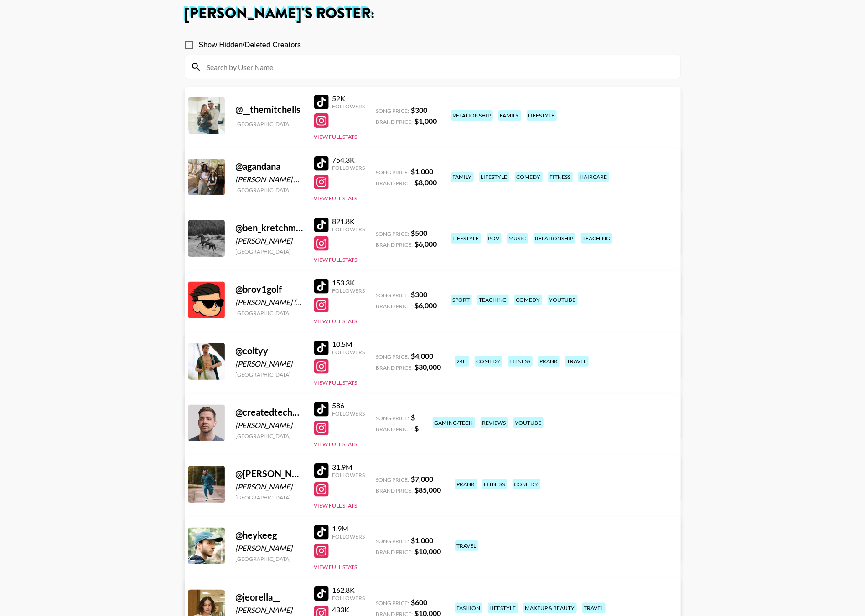 Image resolution: width=865 pixels, height=616 pixels. Describe the element at coordinates (269, 535) in the screenshot. I see `div: @ heykeeg` at that location.